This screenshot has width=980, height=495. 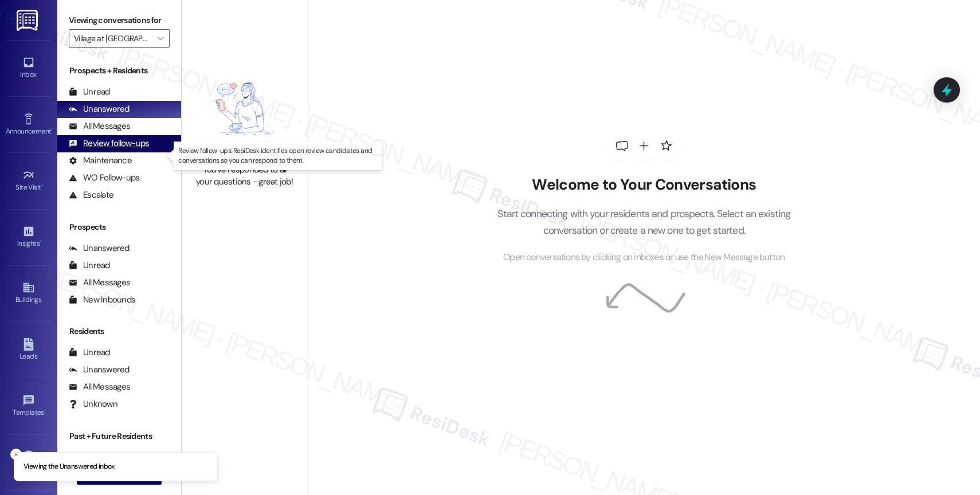 I want to click on div: Escalate, so click(x=91, y=195).